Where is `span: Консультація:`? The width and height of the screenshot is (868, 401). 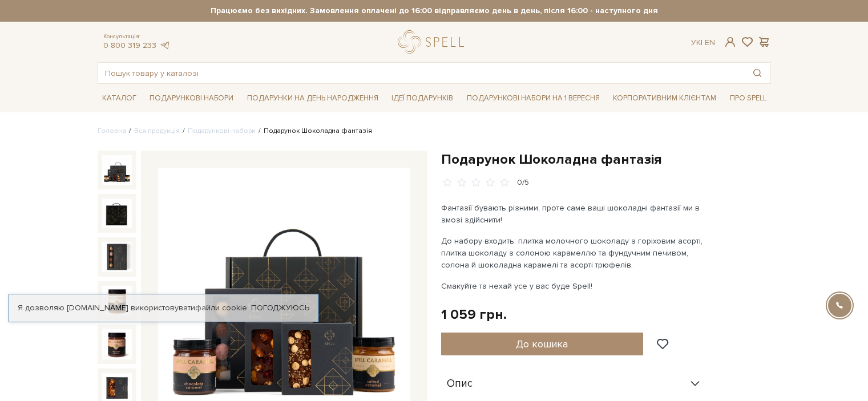 span: Консультація: is located at coordinates (137, 36).